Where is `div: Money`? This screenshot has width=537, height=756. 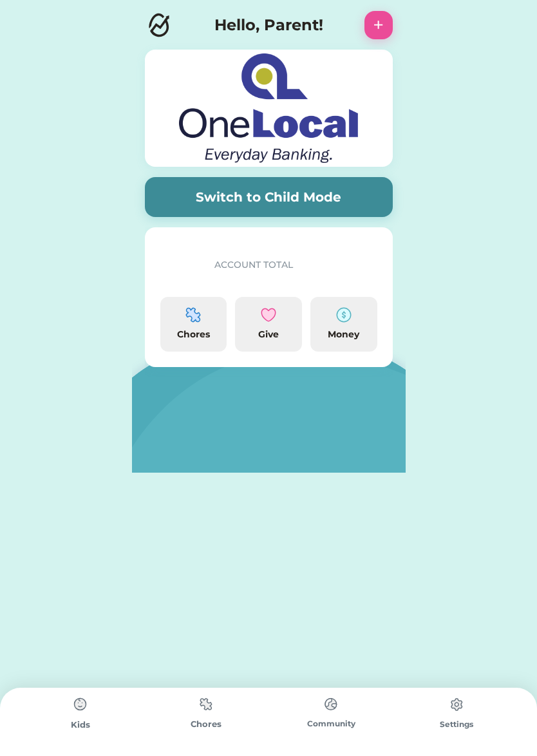
div: Money is located at coordinates (344, 334).